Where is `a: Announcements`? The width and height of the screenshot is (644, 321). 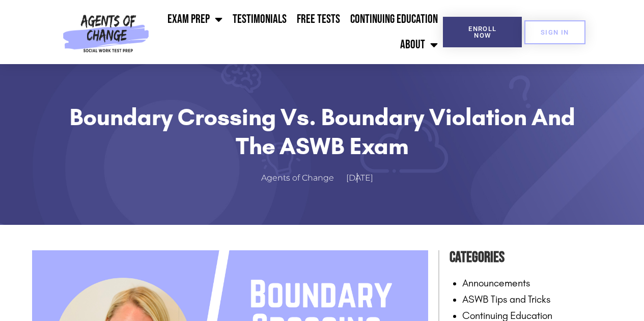
a: Announcements is located at coordinates (497, 283).